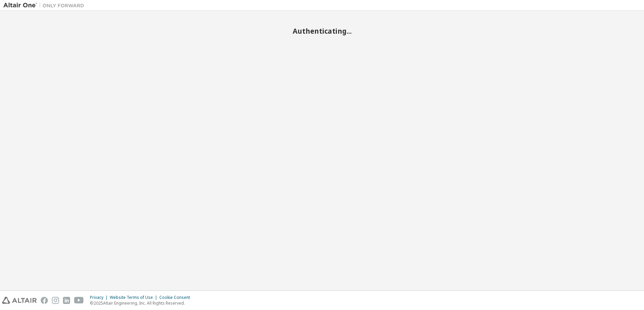  What do you see at coordinates (66, 301) in the screenshot?
I see `img: linkedin.svg` at bounding box center [66, 301].